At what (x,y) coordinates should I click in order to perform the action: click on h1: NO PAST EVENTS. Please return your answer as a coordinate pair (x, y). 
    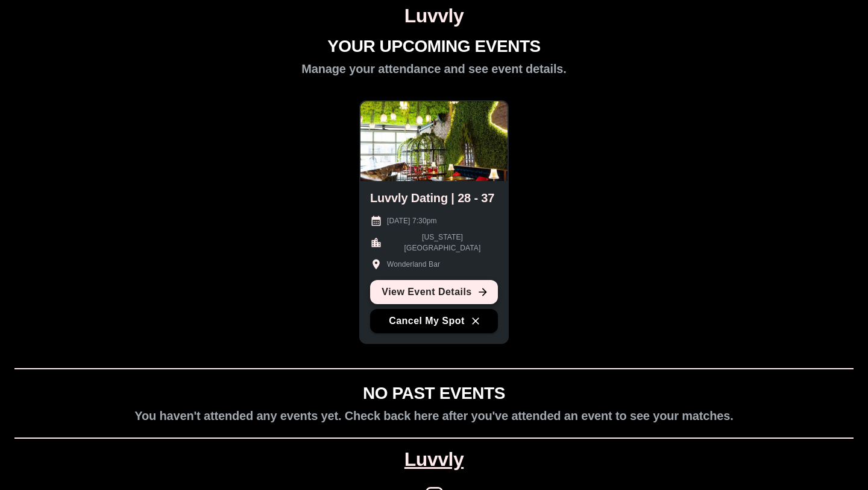
    Looking at the image, I should click on (434, 394).